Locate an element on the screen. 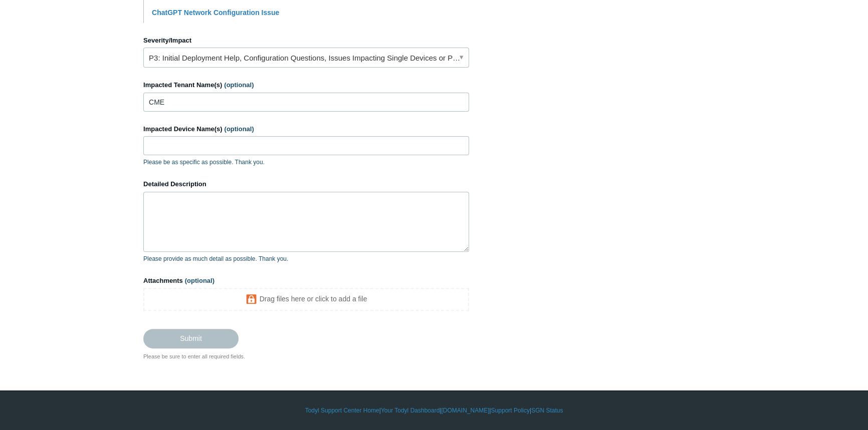  label: Detailed Description is located at coordinates (306, 185).